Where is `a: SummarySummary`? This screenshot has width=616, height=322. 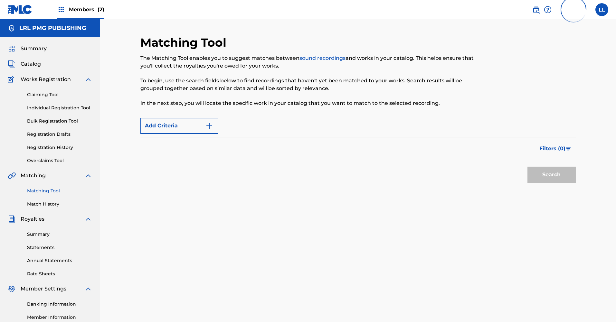
a: SummarySummary is located at coordinates (27, 49).